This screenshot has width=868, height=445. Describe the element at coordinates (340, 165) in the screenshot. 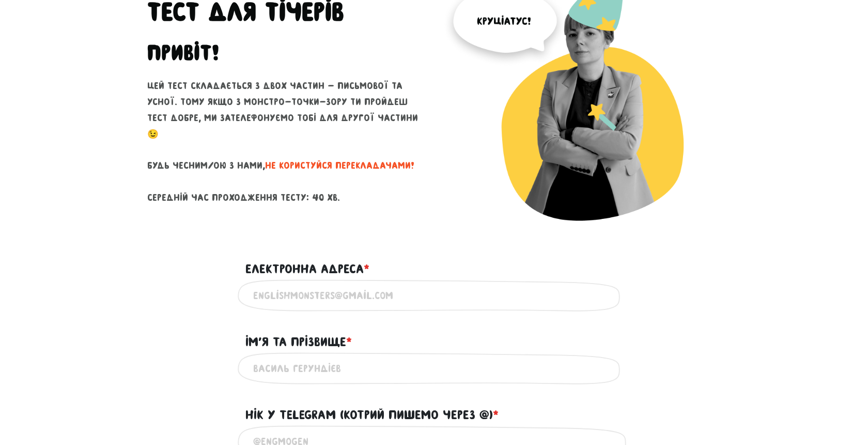

I see `span: не користуйся перекладачами!` at that location.